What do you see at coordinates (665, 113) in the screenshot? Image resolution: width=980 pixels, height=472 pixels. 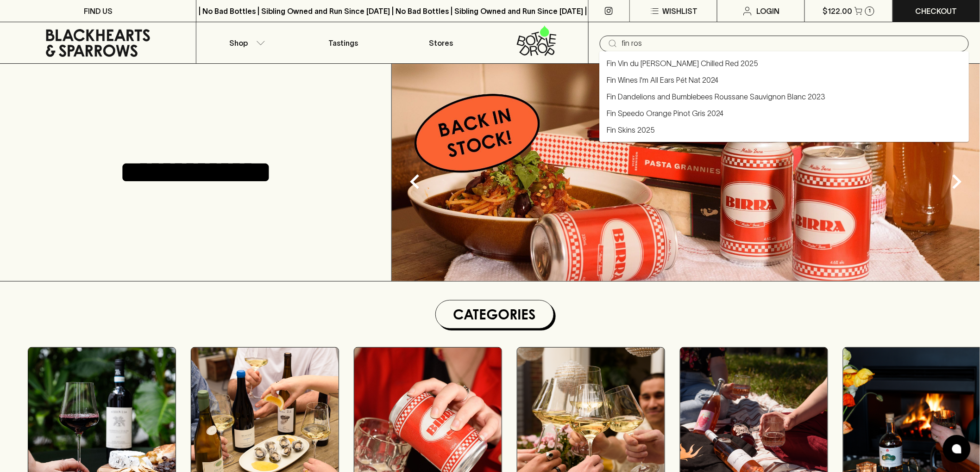 I see `a: Fin Speedo Orange Pinot Gris 2024` at bounding box center [665, 113].